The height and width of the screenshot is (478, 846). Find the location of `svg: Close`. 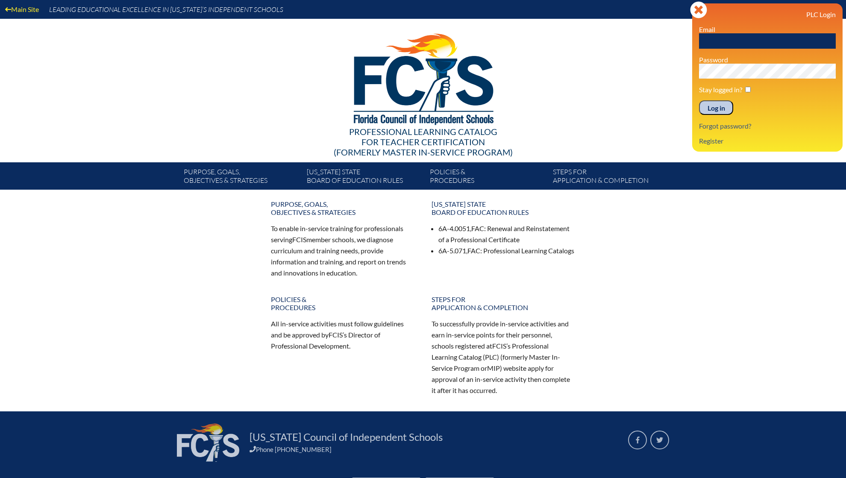

svg: Close is located at coordinates (699, 10).